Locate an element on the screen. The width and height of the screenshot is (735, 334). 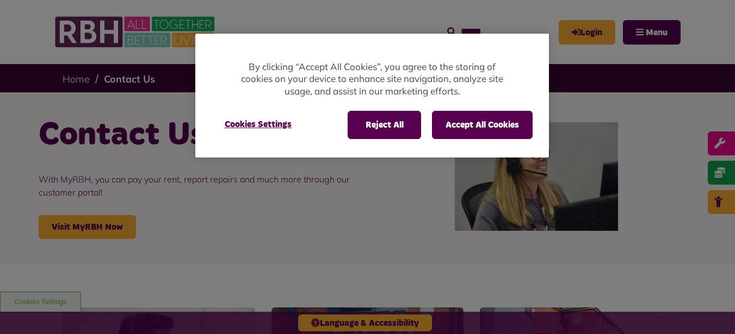
button: Reject All is located at coordinates (384, 125).